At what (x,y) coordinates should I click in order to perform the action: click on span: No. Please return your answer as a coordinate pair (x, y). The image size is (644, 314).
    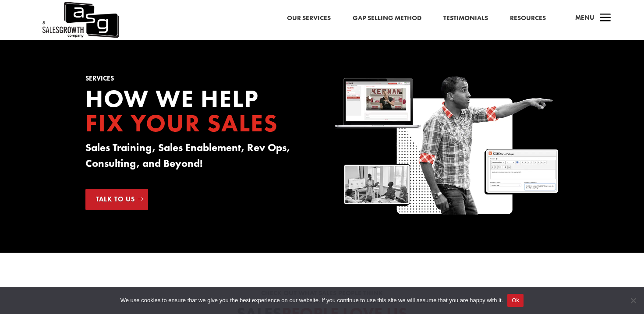
    Looking at the image, I should click on (633, 300).